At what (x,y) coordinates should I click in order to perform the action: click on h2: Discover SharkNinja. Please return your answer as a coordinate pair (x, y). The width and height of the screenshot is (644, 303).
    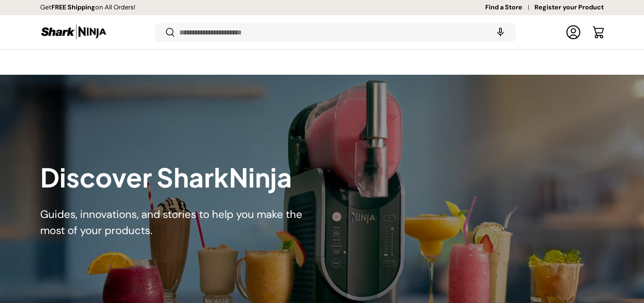
    Looking at the image, I should click on (181, 178).